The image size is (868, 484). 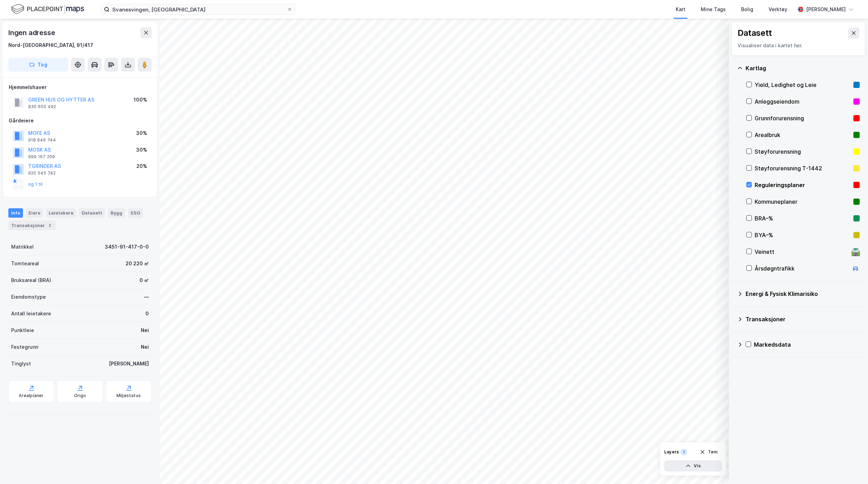 What do you see at coordinates (713, 9) in the screenshot?
I see `div: Mine Tags` at bounding box center [713, 9].